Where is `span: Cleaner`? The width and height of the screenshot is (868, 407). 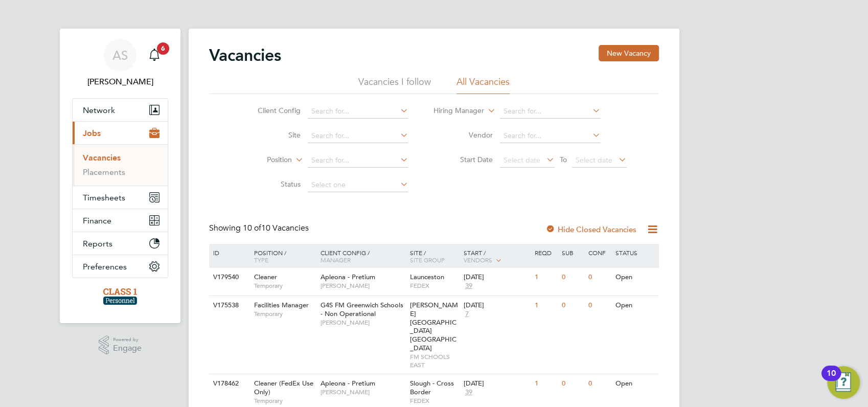
span: Cleaner is located at coordinates (265, 276).